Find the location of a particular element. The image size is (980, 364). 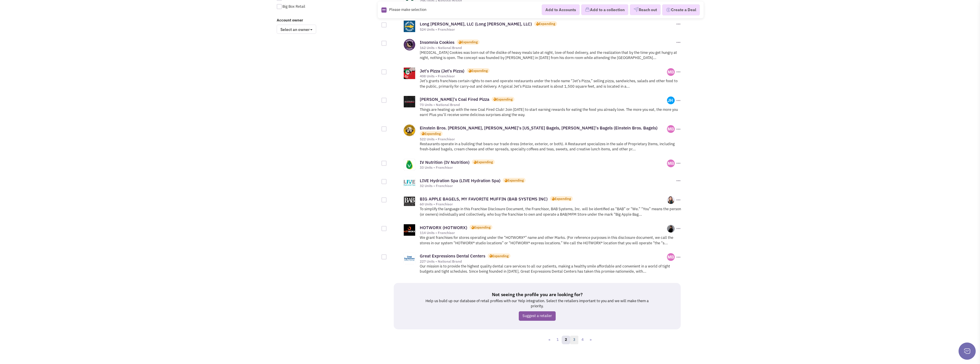

p: We grant franchises for stores operating under the “HOTWORX®” name and other Marks. (For referenc... is located at coordinates (551, 241).